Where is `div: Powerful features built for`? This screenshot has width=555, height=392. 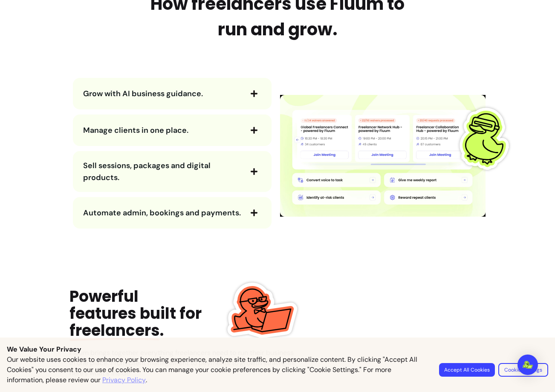
div: Powerful features built for is located at coordinates (162, 314).